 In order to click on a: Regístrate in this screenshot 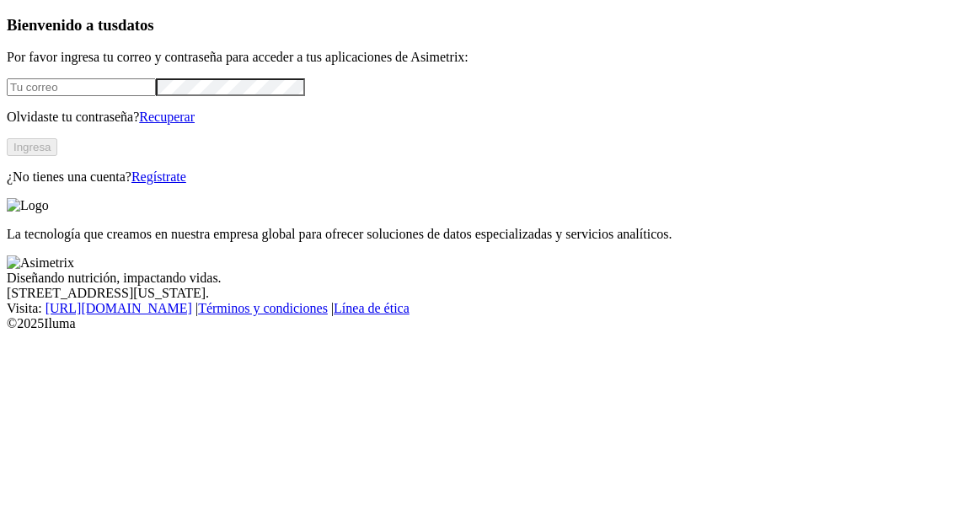, I will do `click(158, 176)`.